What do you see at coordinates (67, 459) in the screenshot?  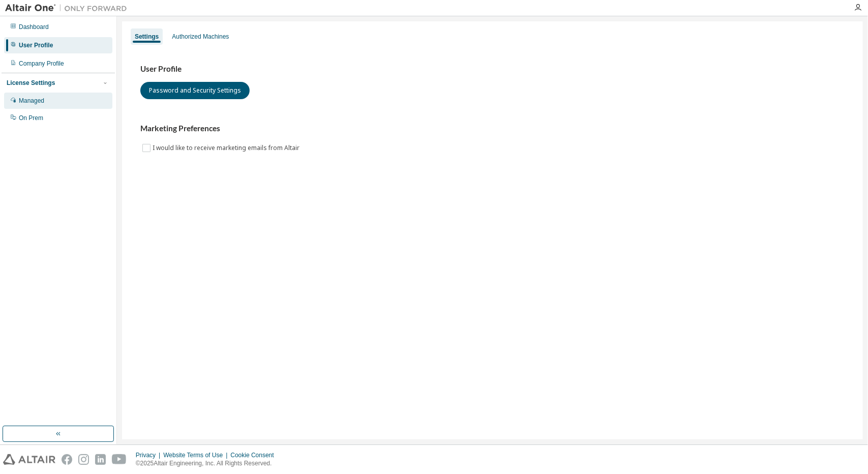 I see `img: facebook.svg` at bounding box center [67, 459].